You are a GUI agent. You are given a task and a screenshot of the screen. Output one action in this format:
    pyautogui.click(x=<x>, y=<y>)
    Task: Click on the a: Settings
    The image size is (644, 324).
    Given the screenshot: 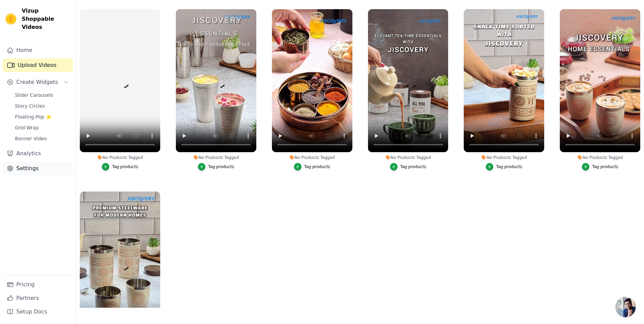 What is the action you would take?
    pyautogui.click(x=38, y=169)
    